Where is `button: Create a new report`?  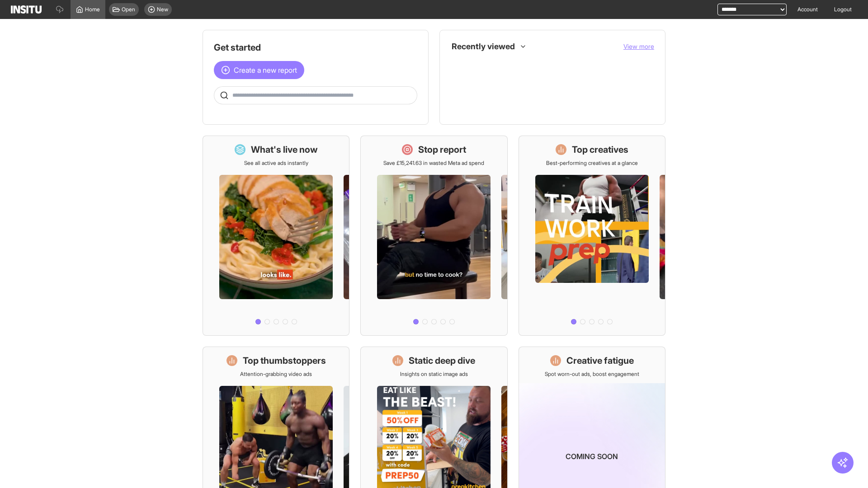
button: Create a new report is located at coordinates (259, 70).